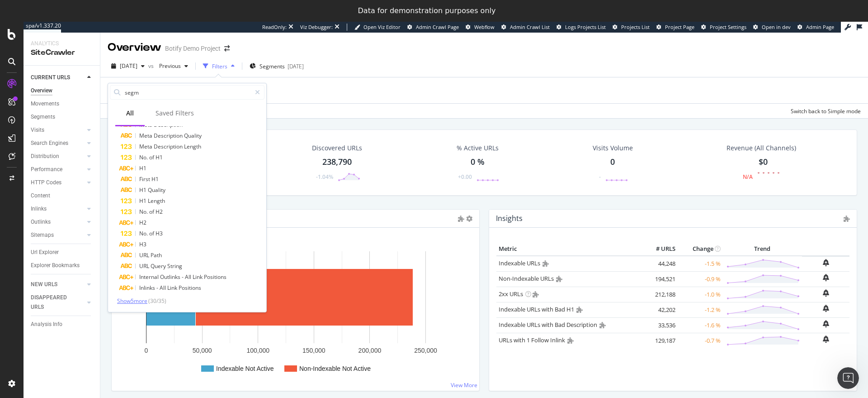 Image resolution: width=868 pixels, height=398 pixels. I want to click on span: Positions, so click(190, 287).